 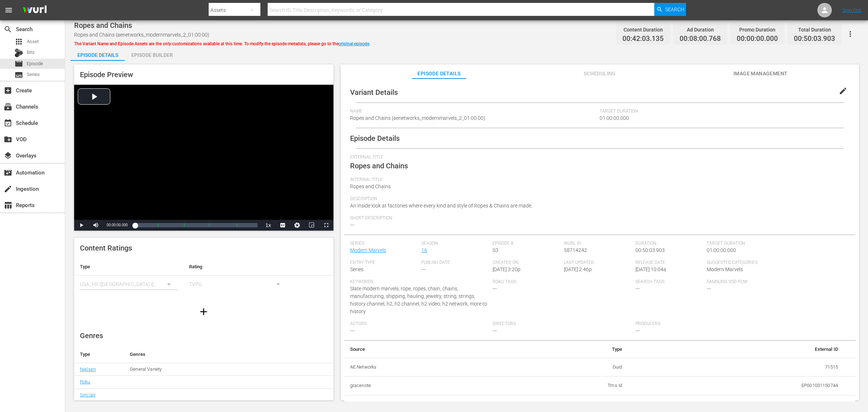 What do you see at coordinates (598, 199) in the screenshot?
I see `span: Description` at bounding box center [598, 199].